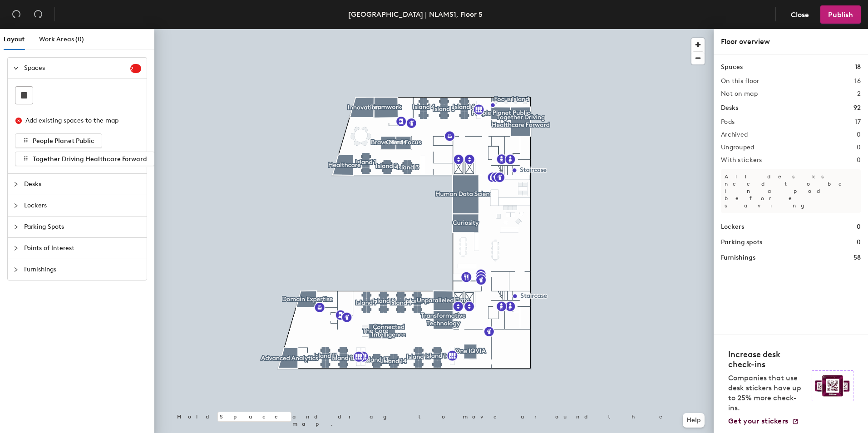 The height and width of the screenshot is (433, 868). What do you see at coordinates (740, 81) in the screenshot?
I see `h2: On this floor` at bounding box center [740, 81].